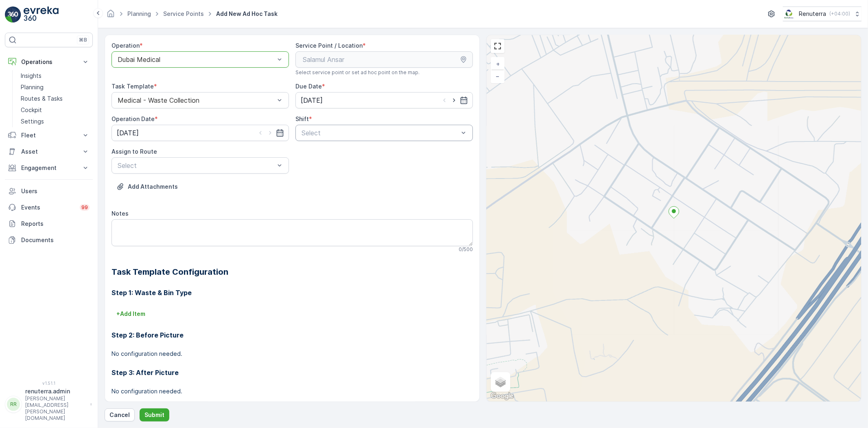 This screenshot has height=428, width=868. I want to click on p: Documents, so click(55, 240).